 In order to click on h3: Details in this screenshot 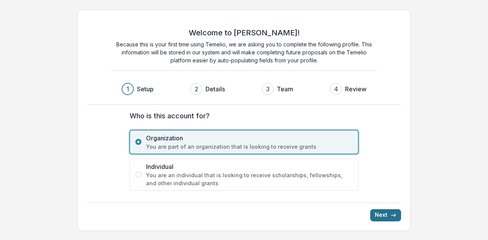, I will do `click(215, 89)`.